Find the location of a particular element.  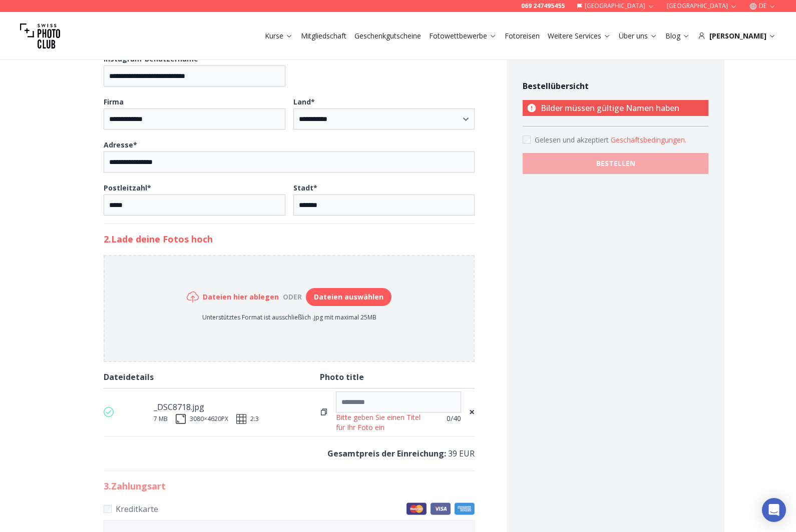

a: Weitere Services is located at coordinates (579, 36).